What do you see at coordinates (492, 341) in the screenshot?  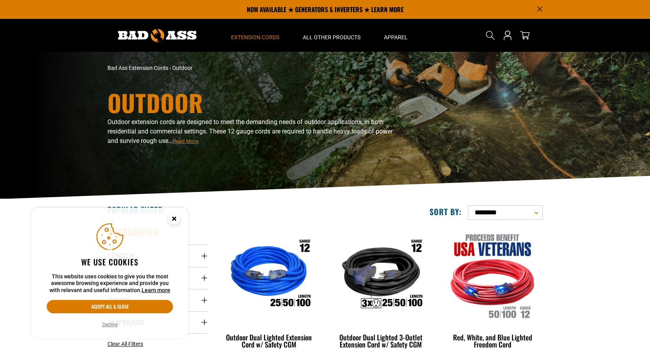 I see `div: Red, White, and Blue Lighted Freedom Cord` at bounding box center [492, 341].